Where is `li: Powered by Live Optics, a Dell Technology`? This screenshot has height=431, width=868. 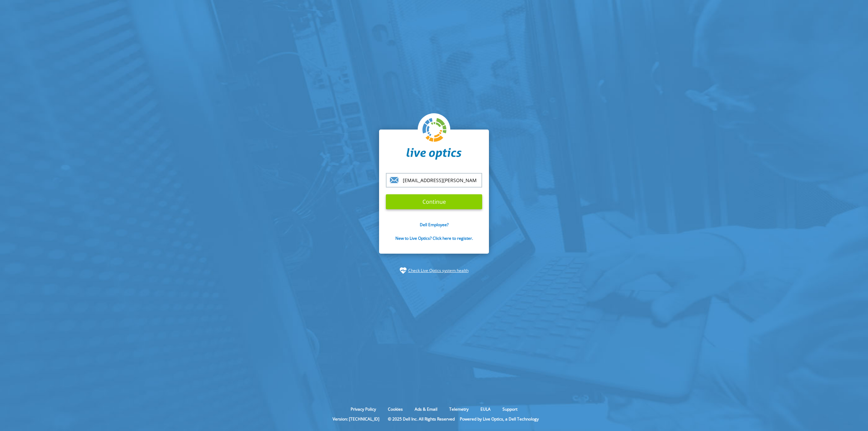
li: Powered by Live Optics, a Dell Technology is located at coordinates (499, 419).